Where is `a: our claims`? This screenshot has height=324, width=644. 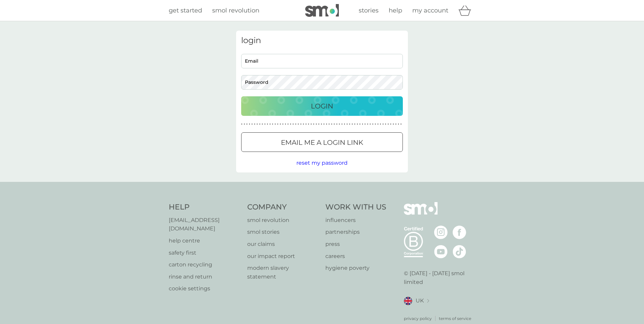 a: our claims is located at coordinates (283, 244).